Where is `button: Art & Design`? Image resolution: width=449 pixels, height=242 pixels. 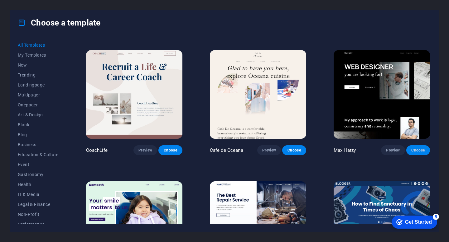 button: Art & Design is located at coordinates (38, 115).